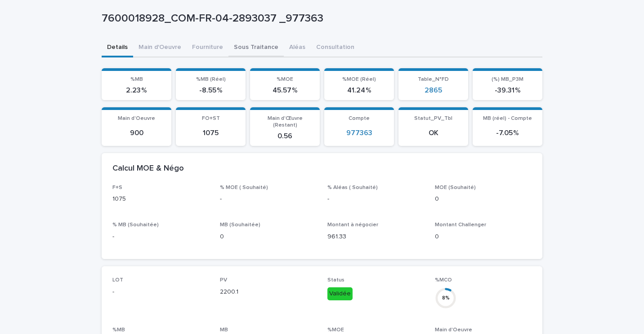  What do you see at coordinates (117, 188) in the screenshot?
I see `span: F+S` at bounding box center [117, 188].